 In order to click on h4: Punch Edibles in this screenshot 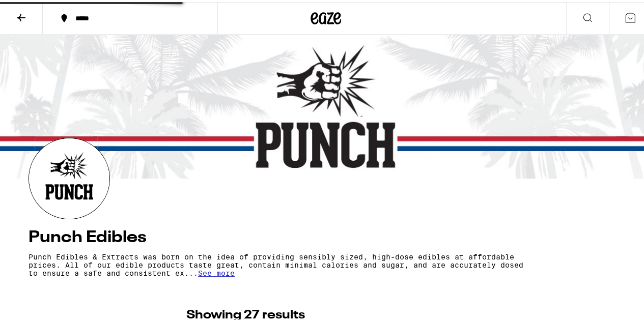, I will do `click(326, 235)`.